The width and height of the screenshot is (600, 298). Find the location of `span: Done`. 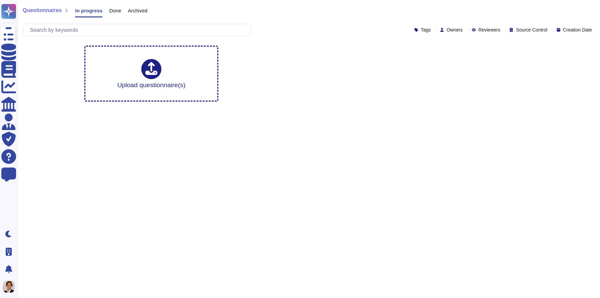

span: Done is located at coordinates (115, 10).